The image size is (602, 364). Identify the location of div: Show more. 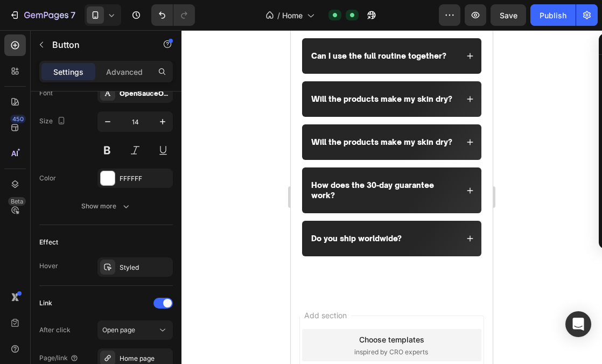
(106, 206).